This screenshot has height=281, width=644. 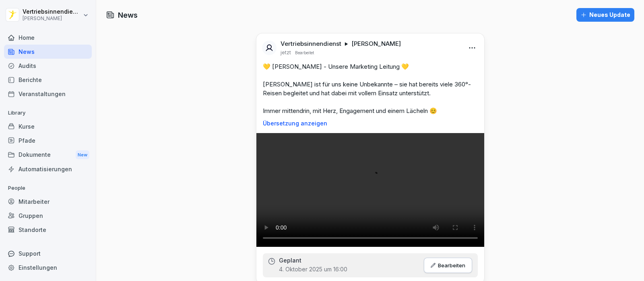 I want to click on a: Berichte, so click(x=48, y=79).